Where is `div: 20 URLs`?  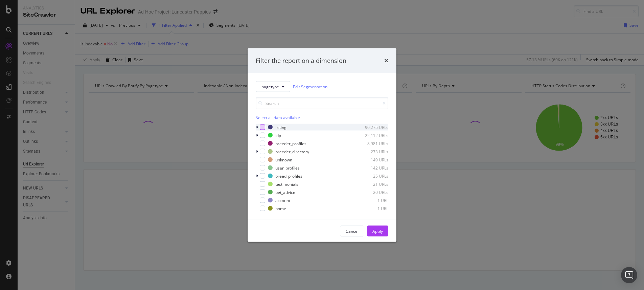 div: 20 URLs is located at coordinates (372, 192).